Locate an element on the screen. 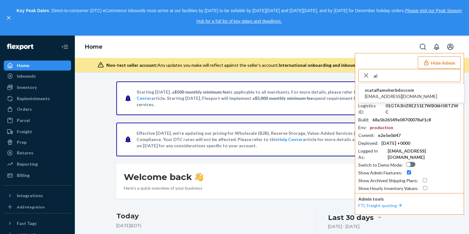 The width and height of the screenshot is (469, 234). span: vcatalfamoherbdoccom is located at coordinates (401, 90).